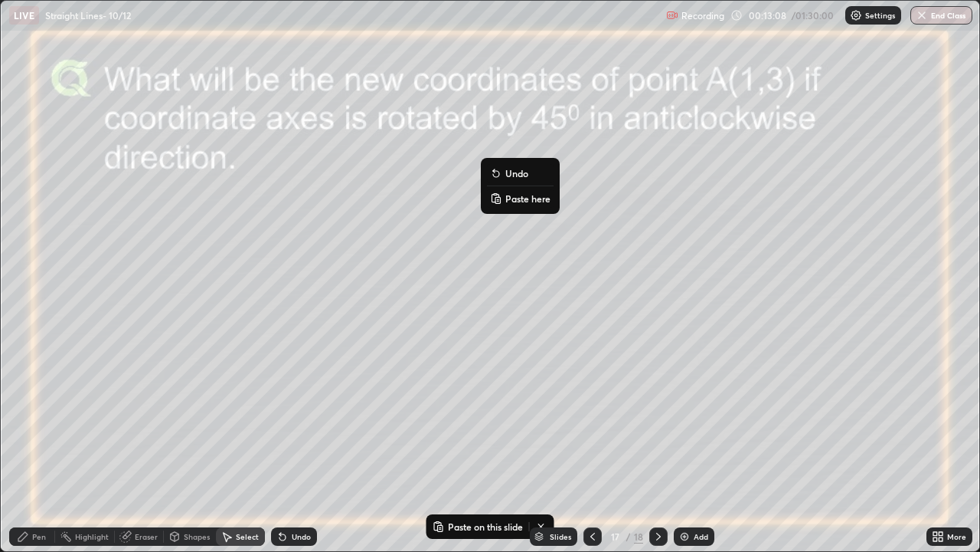 The height and width of the screenshot is (552, 980). I want to click on div: Add, so click(701, 536).